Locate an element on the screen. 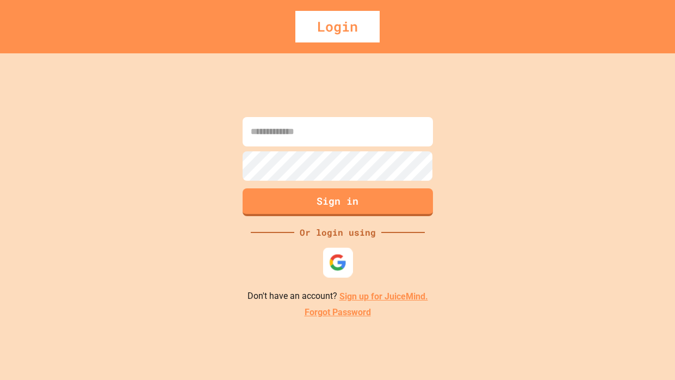  a: Sign up for JuiceMind. is located at coordinates (383, 296).